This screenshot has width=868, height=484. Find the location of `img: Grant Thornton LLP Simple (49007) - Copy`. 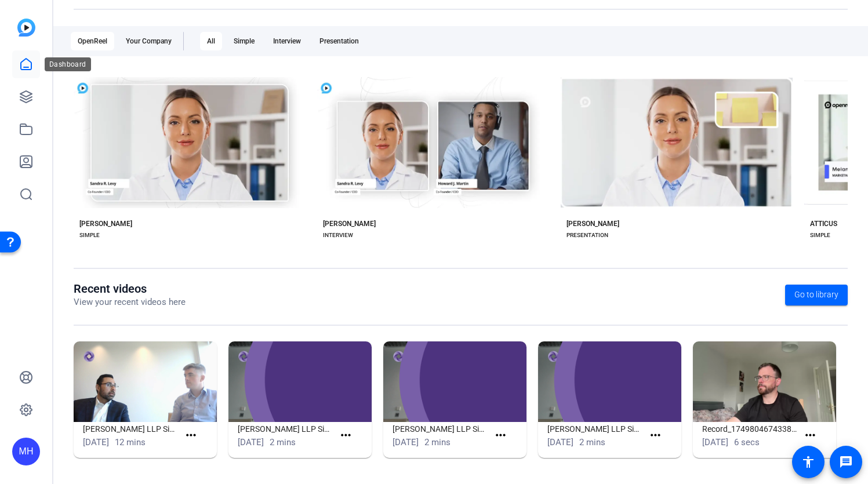

img: Grant Thornton LLP Simple (49007) - Copy is located at coordinates (299, 381).